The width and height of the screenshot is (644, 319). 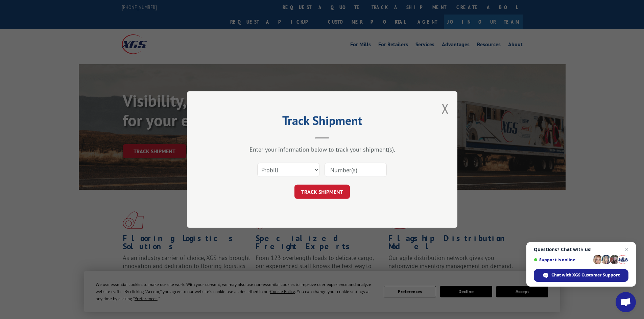 I want to click on span: Support is online, so click(x=562, y=260).